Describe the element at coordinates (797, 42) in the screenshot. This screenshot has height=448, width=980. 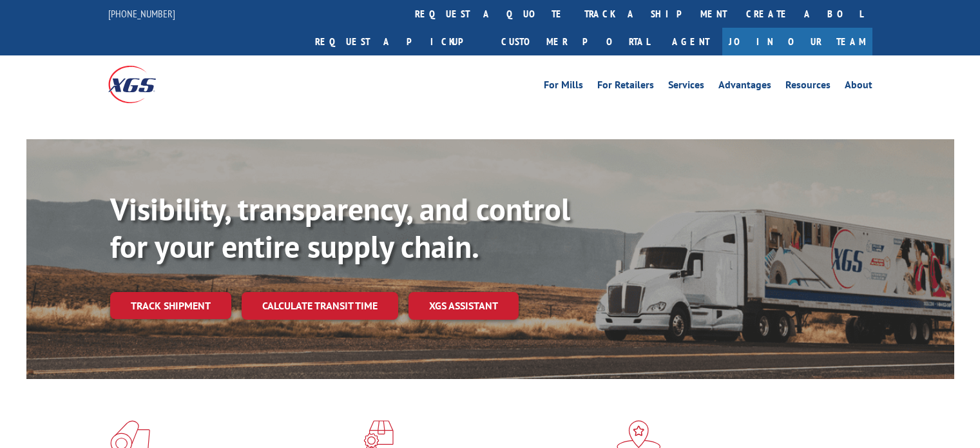
I see `a: Join Our Team` at that location.